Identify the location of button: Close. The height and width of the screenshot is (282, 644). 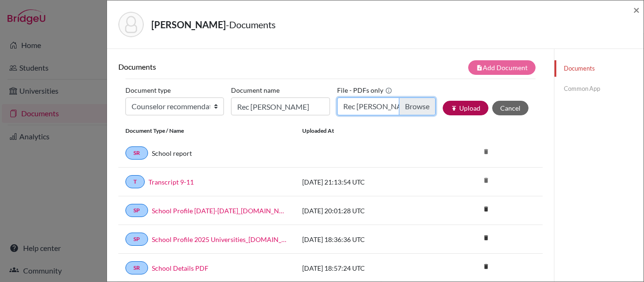
(636, 10).